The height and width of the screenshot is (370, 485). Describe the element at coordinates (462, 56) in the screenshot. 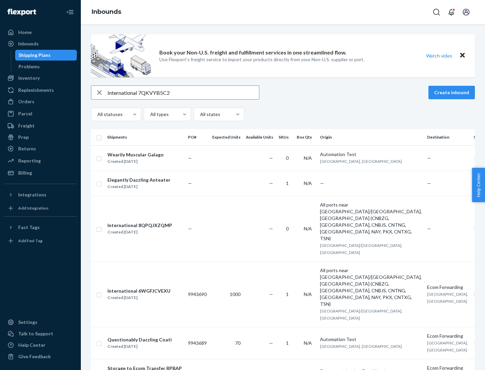

I see `button: Close` at that location.